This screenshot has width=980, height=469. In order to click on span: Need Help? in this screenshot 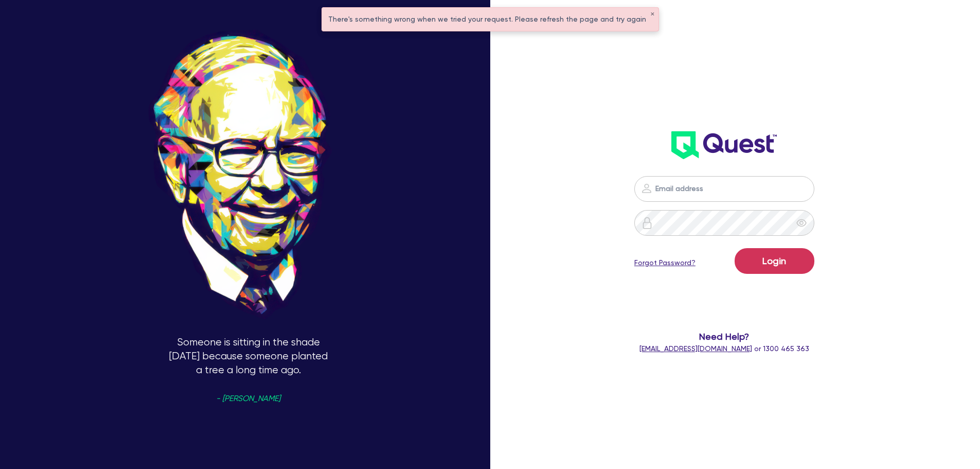, I will do `click(724, 336)`.